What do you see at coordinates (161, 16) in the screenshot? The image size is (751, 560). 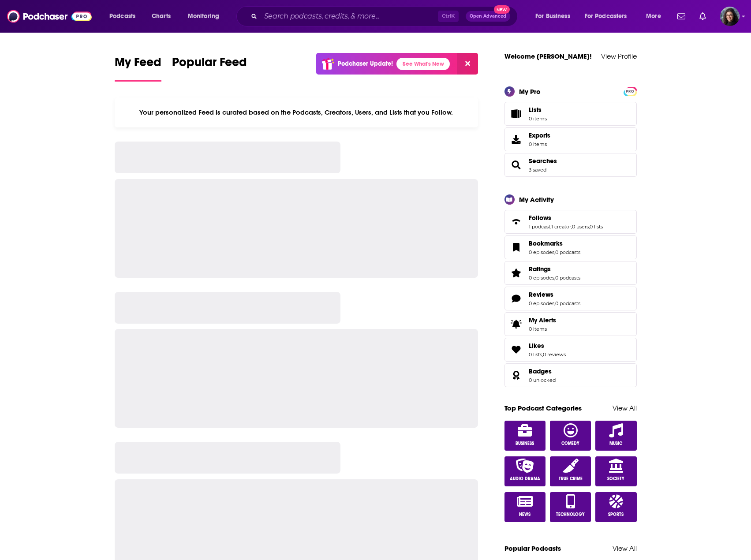 I see `span: Charts` at bounding box center [161, 16].